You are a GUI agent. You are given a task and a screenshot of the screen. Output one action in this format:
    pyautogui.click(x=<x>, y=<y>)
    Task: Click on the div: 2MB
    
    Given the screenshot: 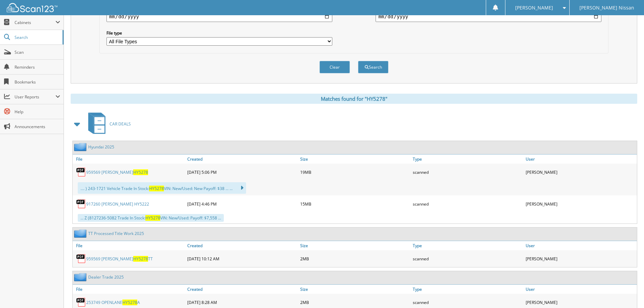 What is the action you would take?
    pyautogui.click(x=355, y=259)
    